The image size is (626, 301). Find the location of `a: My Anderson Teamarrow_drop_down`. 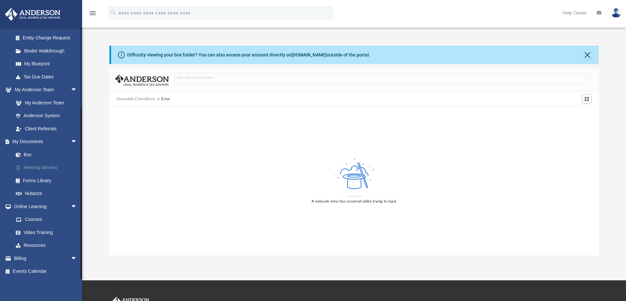

a: My Anderson Teamarrow_drop_down is located at coordinates (44, 90).